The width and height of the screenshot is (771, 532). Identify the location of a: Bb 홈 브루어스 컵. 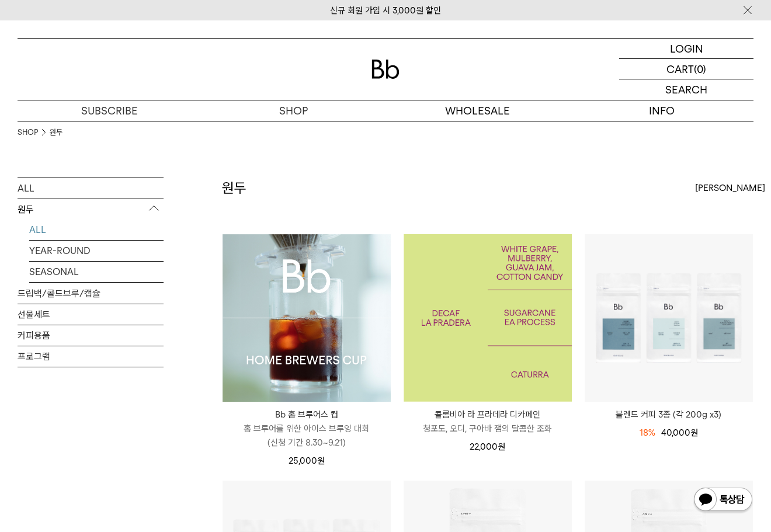
(307, 318).